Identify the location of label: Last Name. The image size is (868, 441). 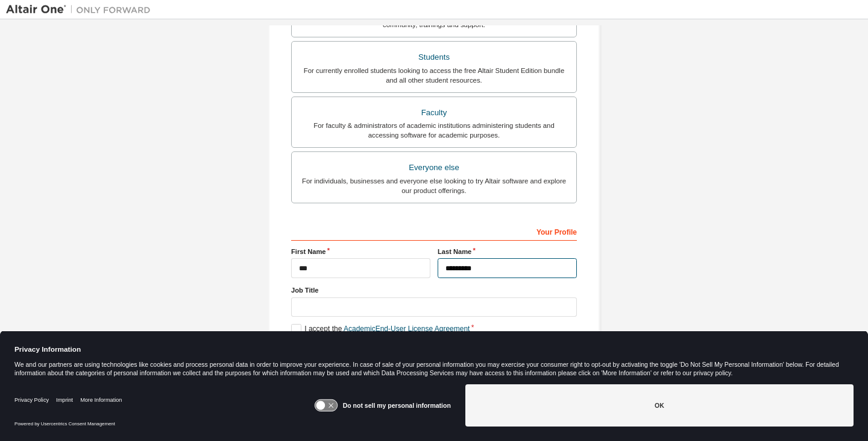
(507, 252).